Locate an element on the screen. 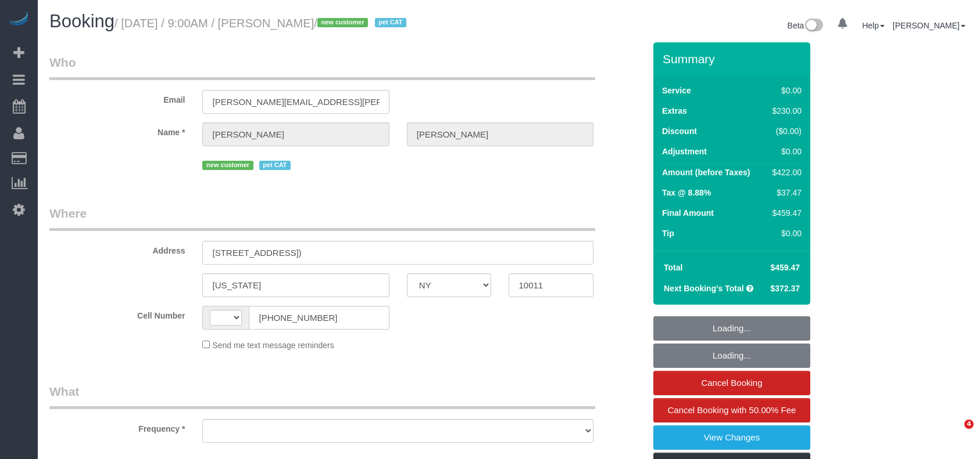 This screenshot has height=459, width=980. div: $459.47 is located at coordinates (785, 213).